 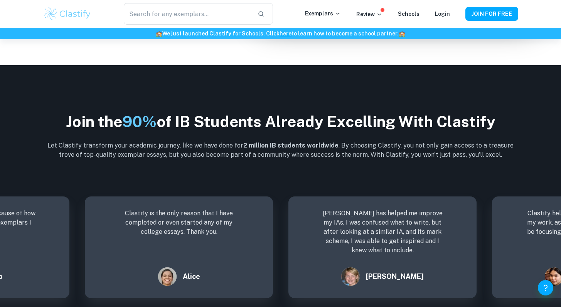 I want to click on input: Search for any exemplars..., so click(x=187, y=14).